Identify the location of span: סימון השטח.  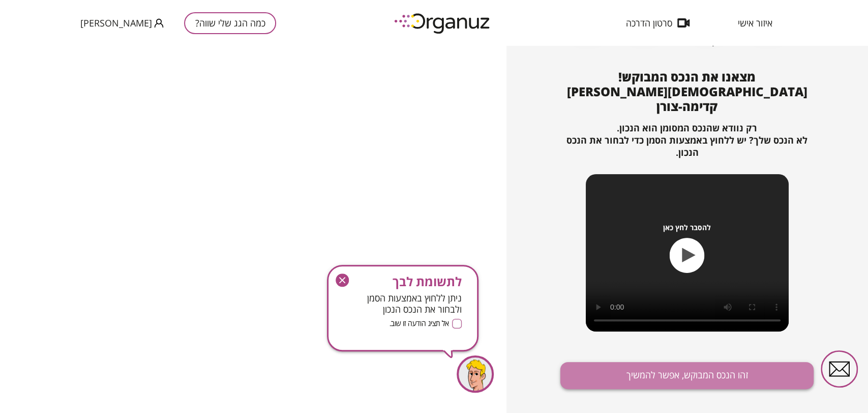
(709, 41).